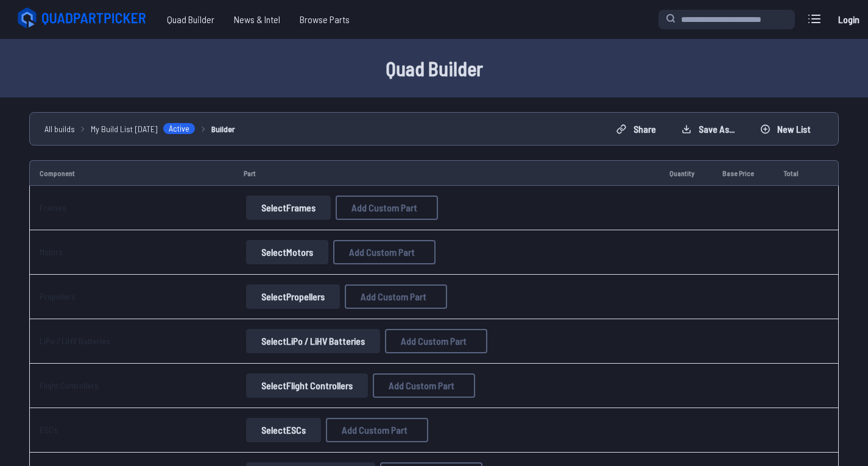 Image resolution: width=868 pixels, height=466 pixels. What do you see at coordinates (75, 341) in the screenshot?
I see `a: LiPo / LiHV Batteries` at bounding box center [75, 341].